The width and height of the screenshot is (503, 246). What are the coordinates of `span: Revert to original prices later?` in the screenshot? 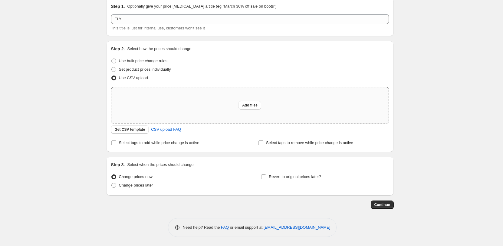 It's located at (295, 176).